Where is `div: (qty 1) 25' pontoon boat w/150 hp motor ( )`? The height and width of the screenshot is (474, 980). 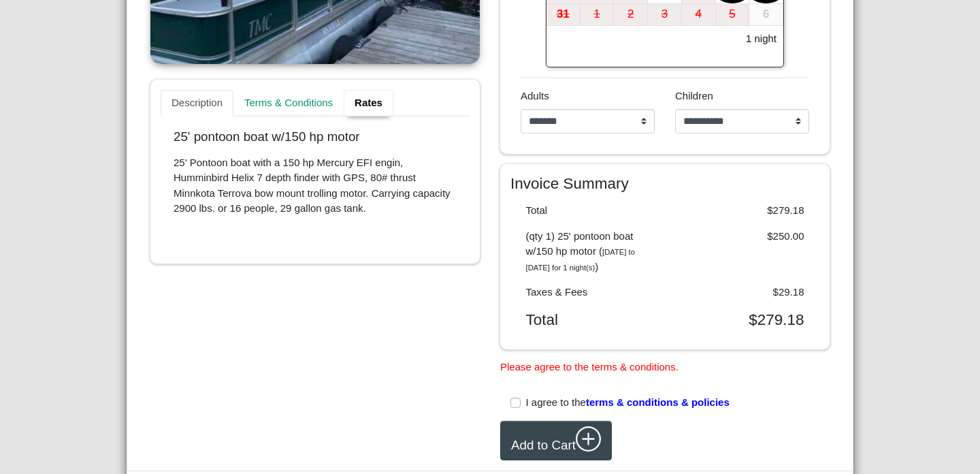 div: (qty 1) 25' pontoon boat w/150 hp motor ( ) is located at coordinates (591, 252).